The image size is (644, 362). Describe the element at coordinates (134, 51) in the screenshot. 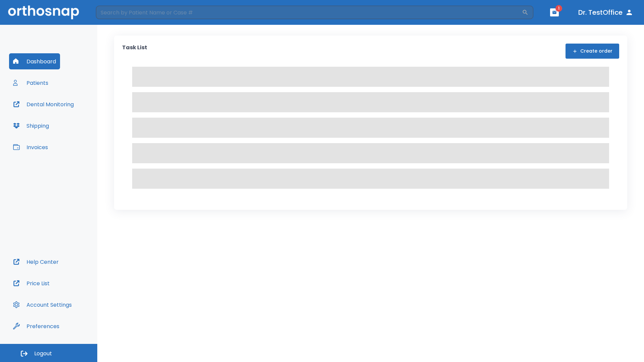

I see `p: Task List` at that location.